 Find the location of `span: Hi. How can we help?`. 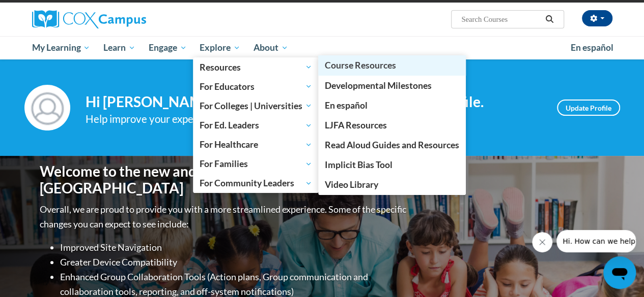

span: Hi. How can we help? is located at coordinates (44, 11).